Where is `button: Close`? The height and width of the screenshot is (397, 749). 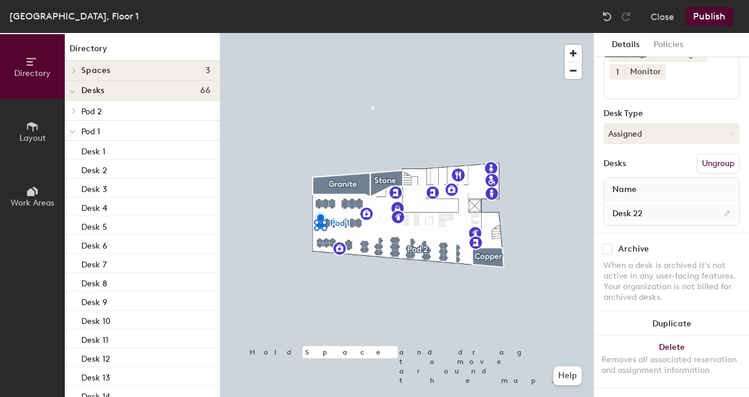
button: Close is located at coordinates (662, 16).